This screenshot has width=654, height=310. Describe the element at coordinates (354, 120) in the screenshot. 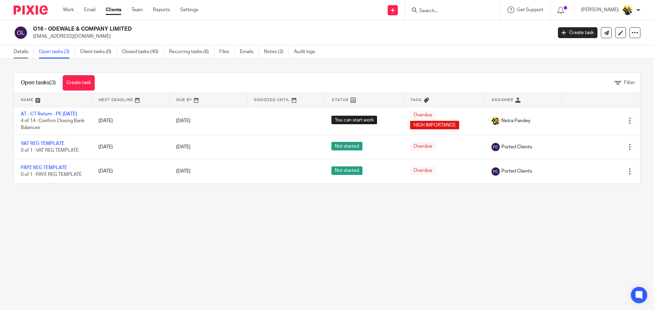

I see `span: You can start work` at that location.